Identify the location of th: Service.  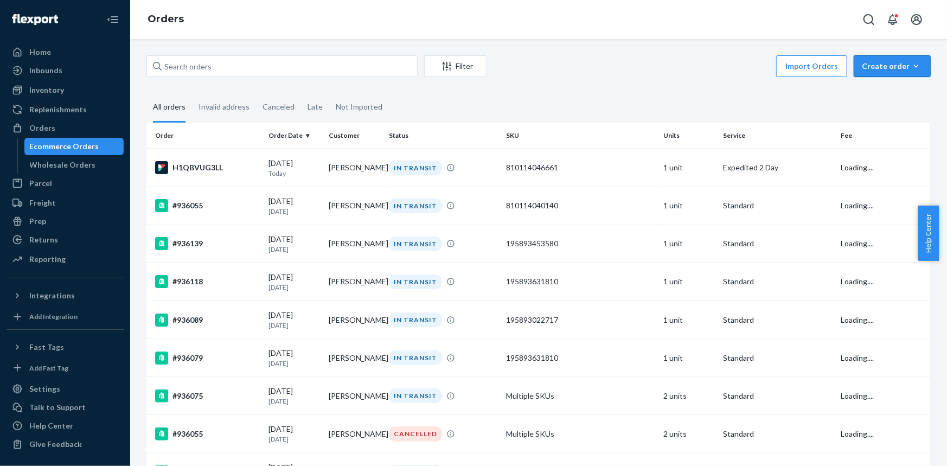
(778, 136).